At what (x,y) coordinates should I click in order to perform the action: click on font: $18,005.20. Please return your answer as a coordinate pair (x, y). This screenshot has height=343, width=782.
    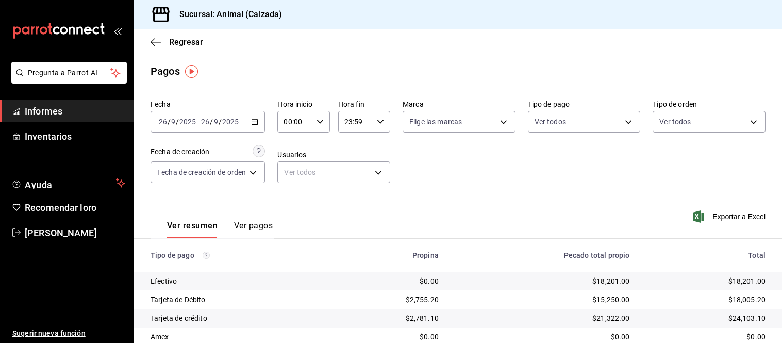
    Looking at the image, I should click on (747, 299).